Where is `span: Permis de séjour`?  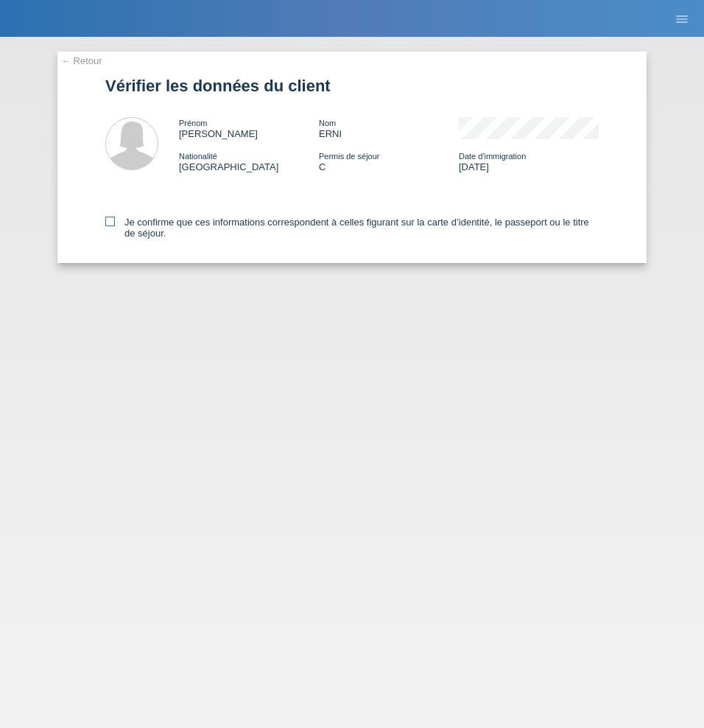
span: Permis de séjour is located at coordinates (349, 157).